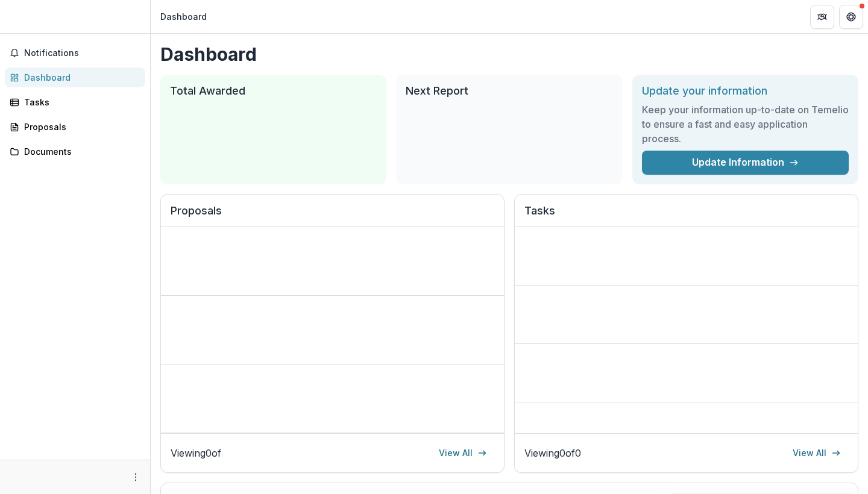  I want to click on div: Proposals, so click(80, 127).